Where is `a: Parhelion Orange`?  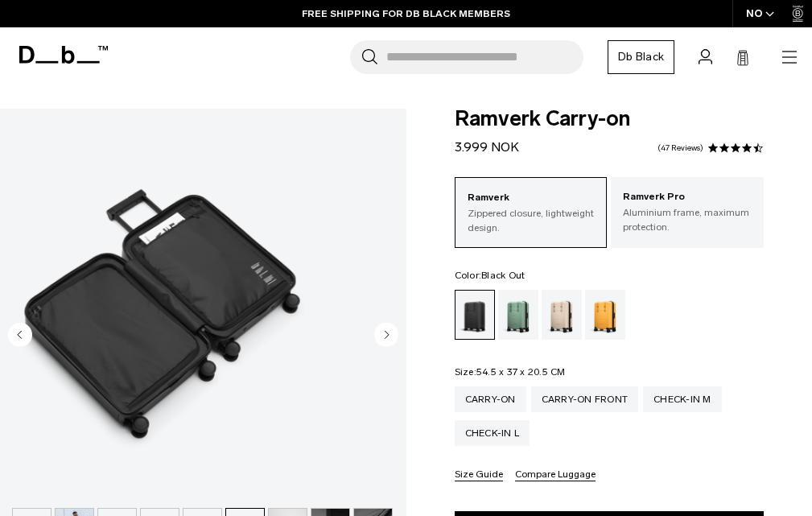 a: Parhelion Orange is located at coordinates (605, 315).